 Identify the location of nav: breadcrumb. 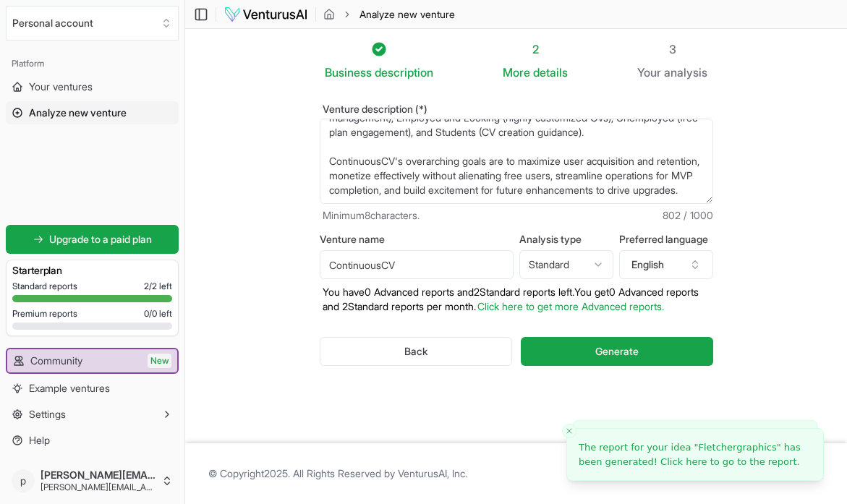
(389, 15).